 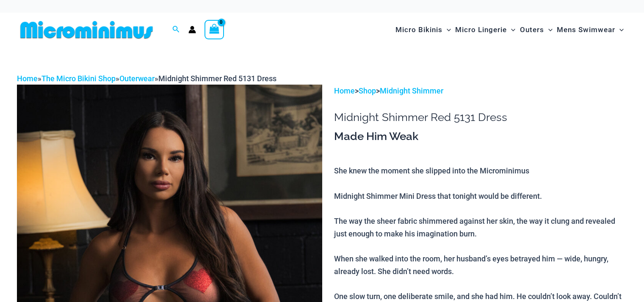 What do you see at coordinates (586, 30) in the screenshot?
I see `span: Mens Swimwear` at bounding box center [586, 30].